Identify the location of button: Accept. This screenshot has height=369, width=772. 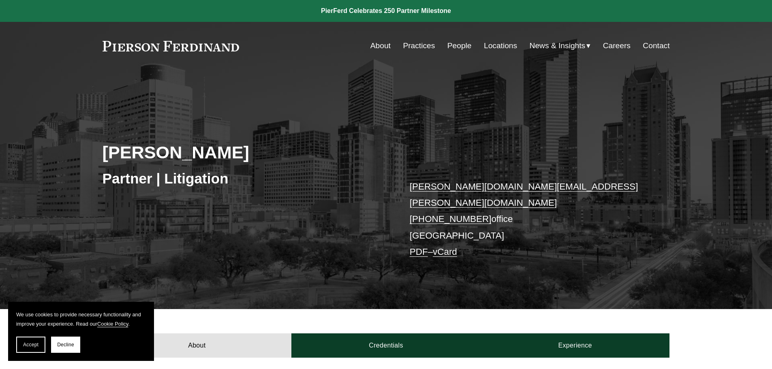
(31, 345).